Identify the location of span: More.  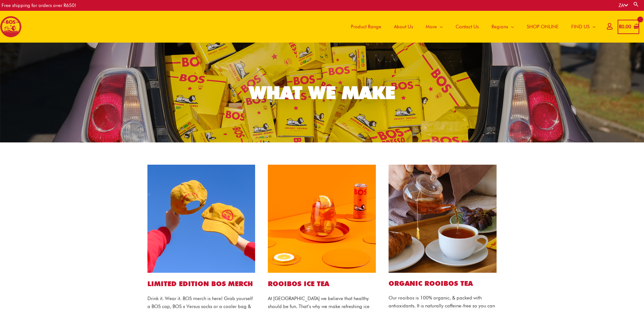
(431, 27).